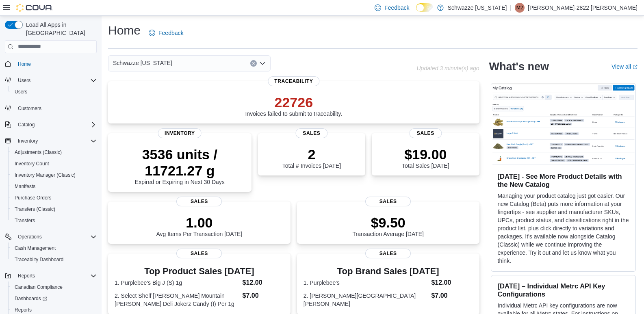 The height and width of the screenshot is (314, 644). Describe the element at coordinates (39, 260) in the screenshot. I see `a: Traceabilty Dashboard` at that location.